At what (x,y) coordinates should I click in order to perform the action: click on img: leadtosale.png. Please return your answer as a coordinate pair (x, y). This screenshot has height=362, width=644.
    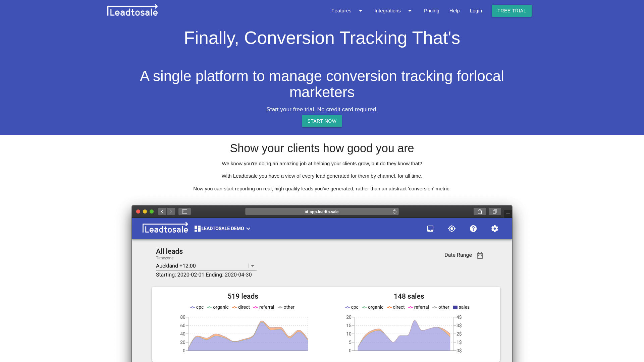
    Looking at the image, I should click on (132, 10).